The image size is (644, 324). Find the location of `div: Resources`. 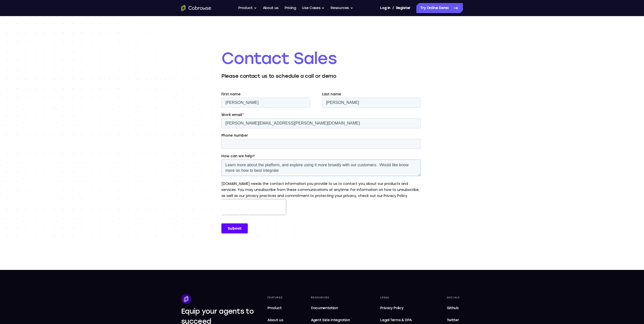

div: Resources is located at coordinates (334, 297).